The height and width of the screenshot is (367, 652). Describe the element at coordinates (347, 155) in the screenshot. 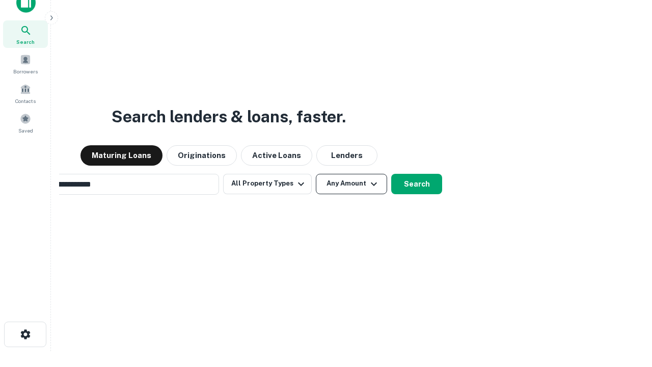

I see `button: Lenders` at that location.